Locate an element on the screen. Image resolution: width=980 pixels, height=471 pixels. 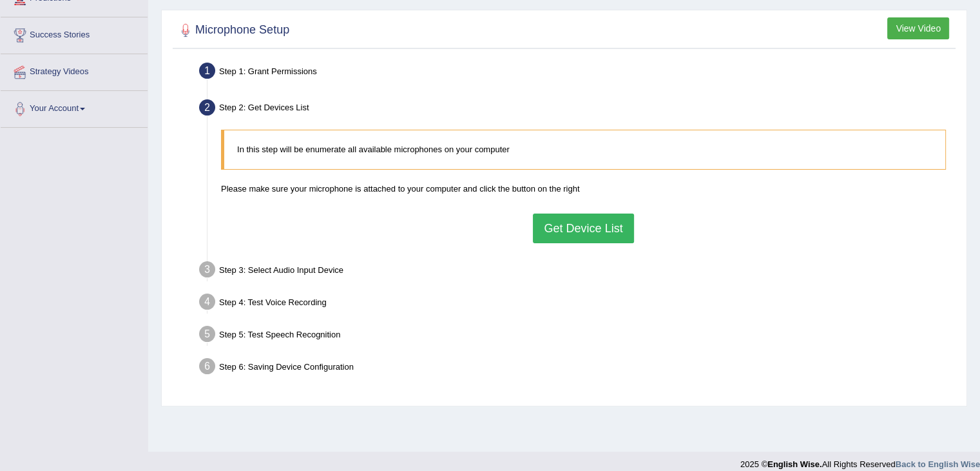
div: Step 2: Get Devices List is located at coordinates (577, 110).